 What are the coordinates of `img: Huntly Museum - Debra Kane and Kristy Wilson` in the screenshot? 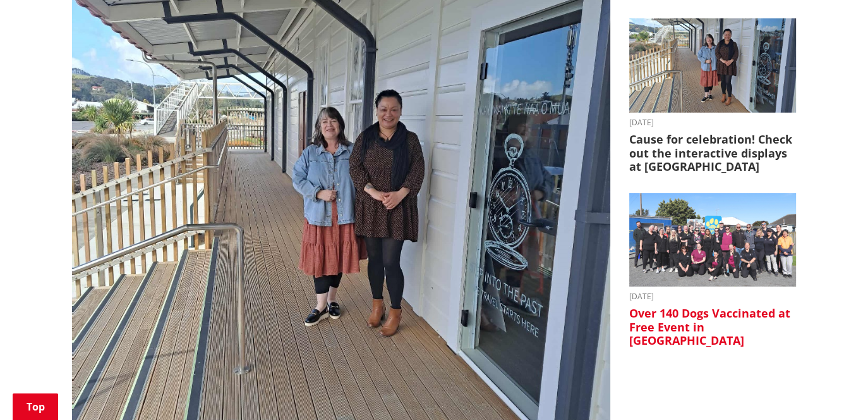 It's located at (713, 65).